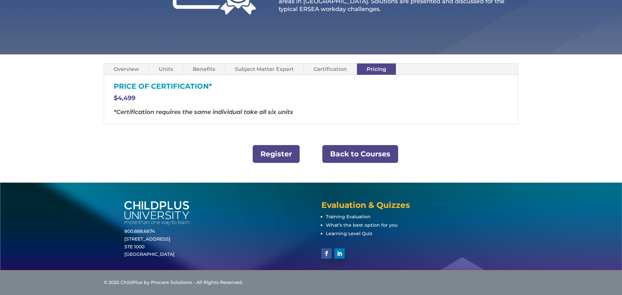  What do you see at coordinates (362, 225) in the screenshot?
I see `span: What’s the best option for you` at bounding box center [362, 225].